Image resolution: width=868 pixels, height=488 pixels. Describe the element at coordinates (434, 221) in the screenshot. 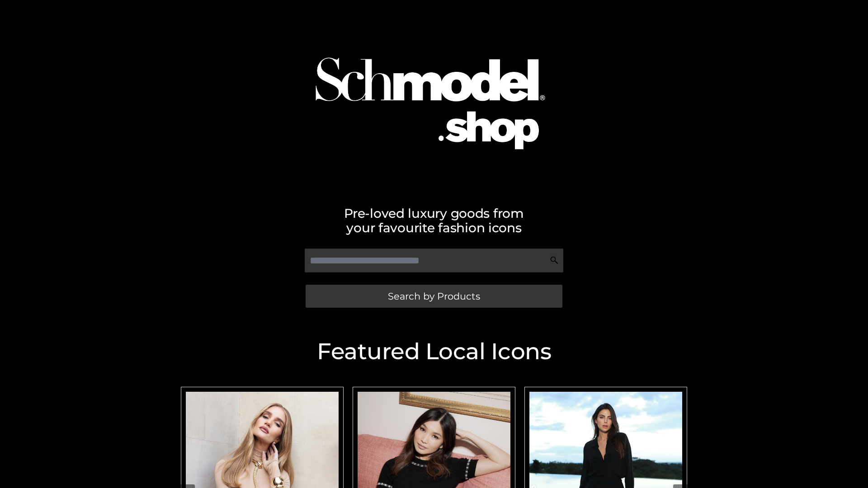

I see `h2: Pre-loved luxury goods from your favourite fashion icons` at that location.